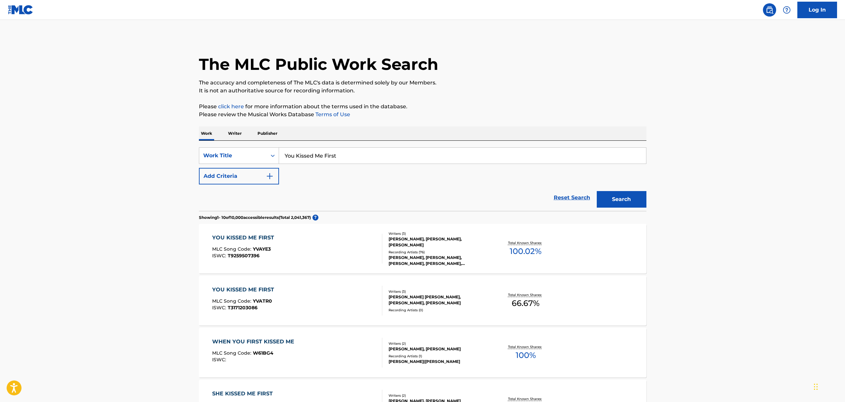 The height and width of the screenshot is (402, 845). I want to click on h1: The MLC Public Work Search, so click(318, 64).